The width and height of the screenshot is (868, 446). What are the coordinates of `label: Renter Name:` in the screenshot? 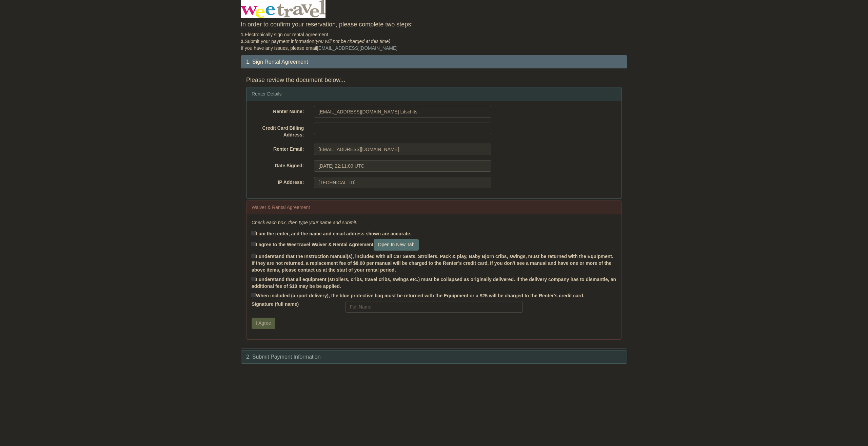 It's located at (278, 110).